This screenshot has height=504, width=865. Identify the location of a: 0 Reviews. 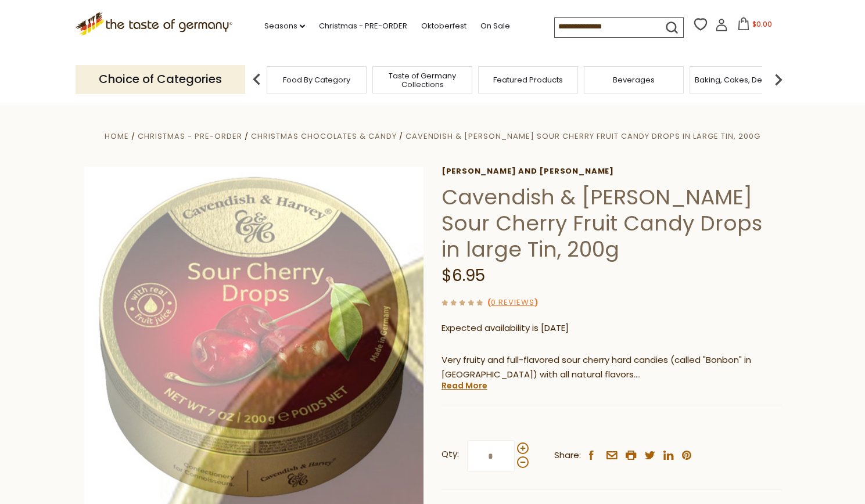
(512, 302).